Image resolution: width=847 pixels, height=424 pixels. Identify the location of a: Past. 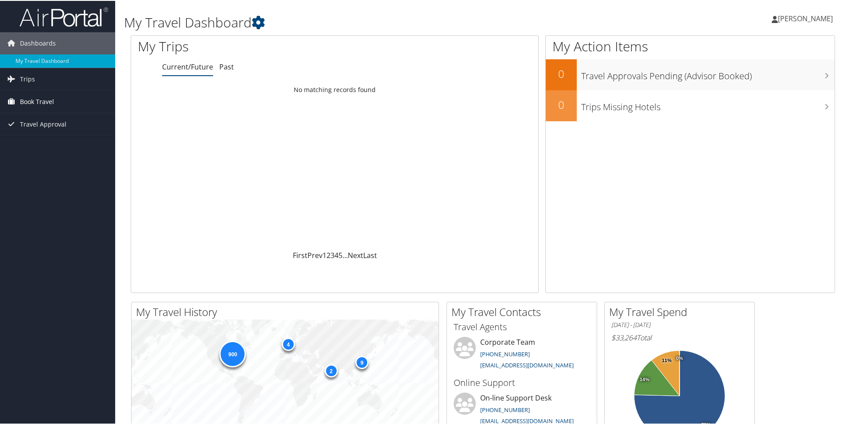
(226, 66).